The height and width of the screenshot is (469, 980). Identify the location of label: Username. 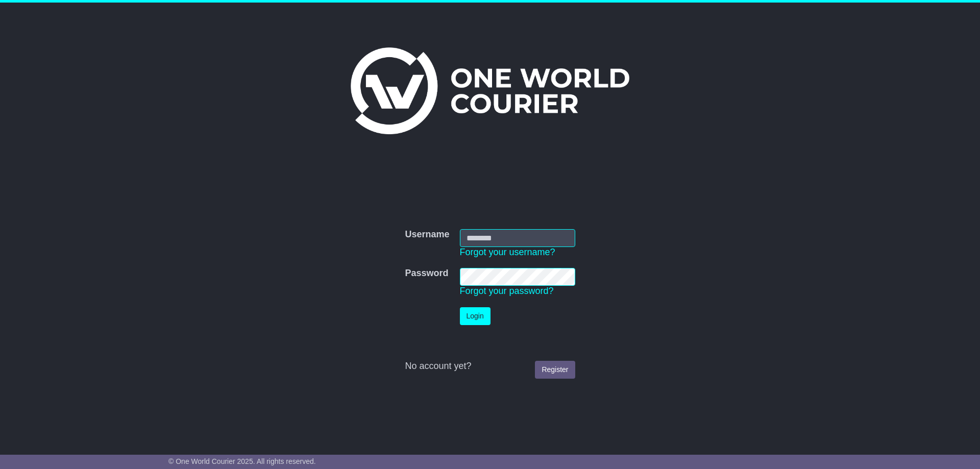
(427, 234).